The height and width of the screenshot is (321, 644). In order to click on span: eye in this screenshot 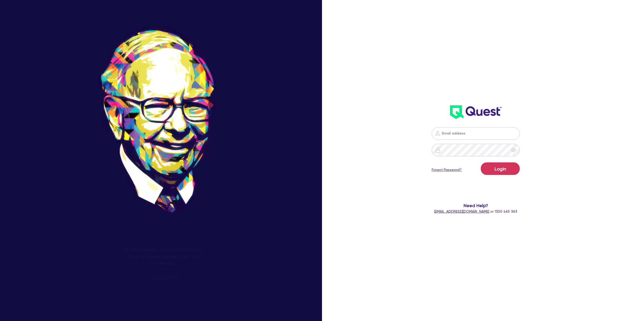, I will do `click(513, 150)`.